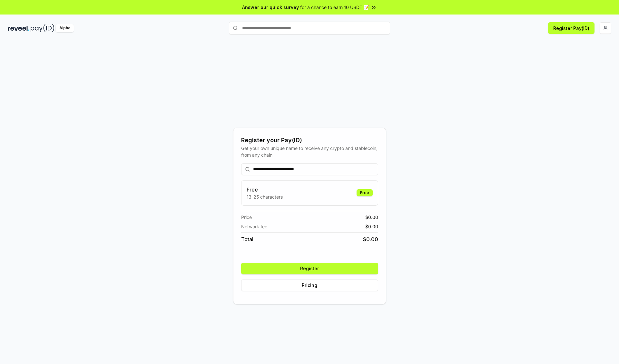 This screenshot has height=364, width=619. Describe the element at coordinates (310, 140) in the screenshot. I see `div: Register your Pay(ID)` at that location.